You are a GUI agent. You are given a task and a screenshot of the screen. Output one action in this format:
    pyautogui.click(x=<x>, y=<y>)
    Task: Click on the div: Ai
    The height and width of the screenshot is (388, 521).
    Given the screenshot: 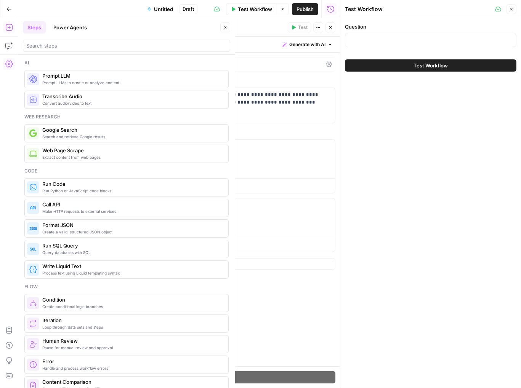 What is the action you would take?
    pyautogui.click(x=126, y=63)
    